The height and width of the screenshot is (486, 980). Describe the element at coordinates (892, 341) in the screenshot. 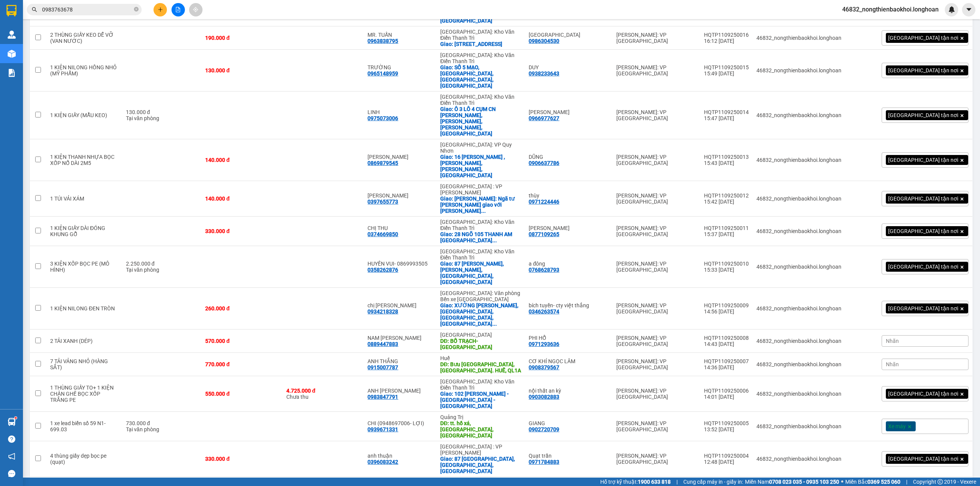

I see `span: Nhãn` at that location.